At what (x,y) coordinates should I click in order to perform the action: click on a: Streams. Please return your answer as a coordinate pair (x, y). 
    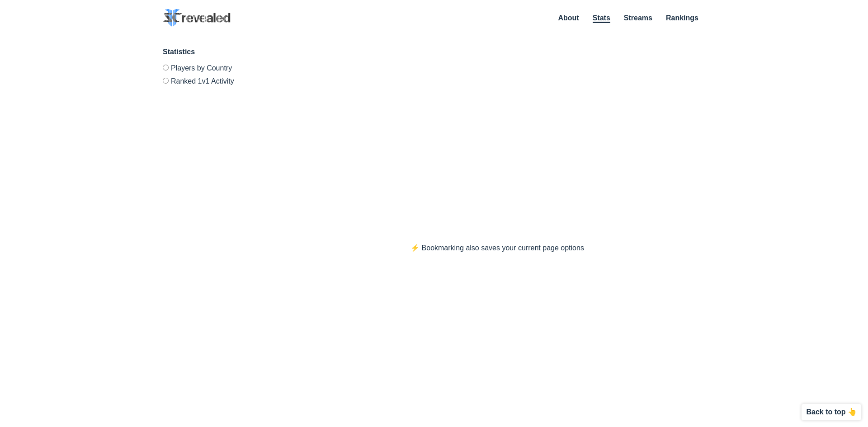
    Looking at the image, I should click on (637, 18).